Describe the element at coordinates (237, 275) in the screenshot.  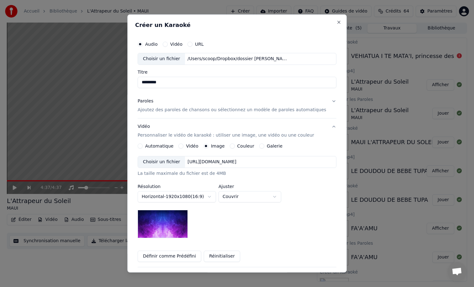
I see `button: Avancé` at that location.